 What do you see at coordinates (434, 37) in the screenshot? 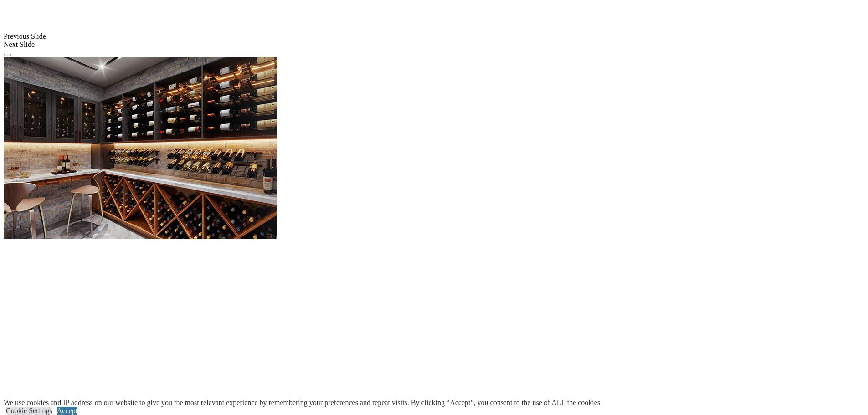
I see `div: Previous Slide` at bounding box center [434, 37].